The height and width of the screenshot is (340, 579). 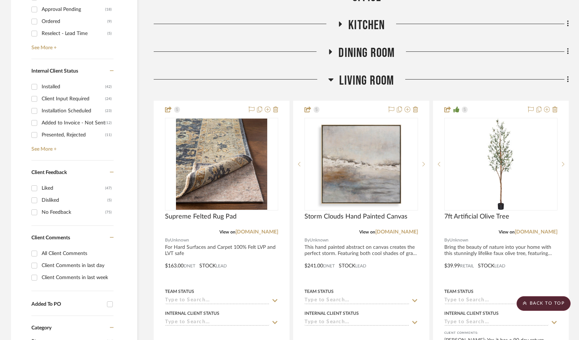 I want to click on div: Presented, Rejected, so click(x=73, y=135).